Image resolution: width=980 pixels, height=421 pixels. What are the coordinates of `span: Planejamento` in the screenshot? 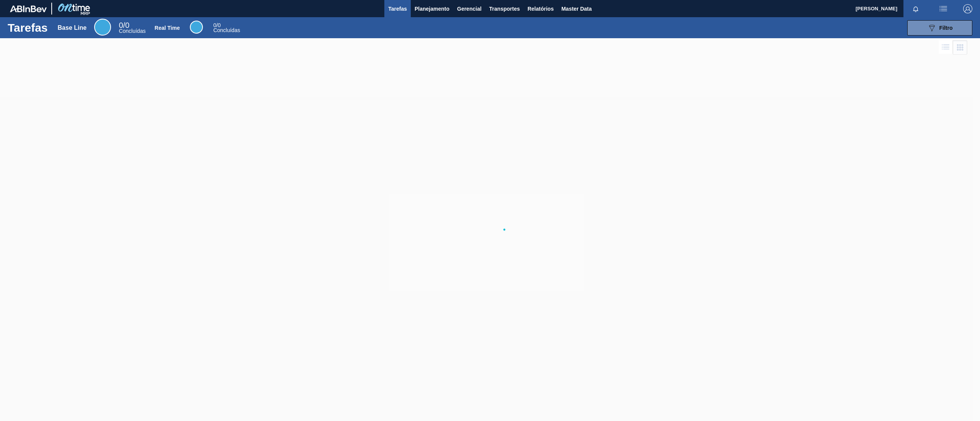 It's located at (432, 9).